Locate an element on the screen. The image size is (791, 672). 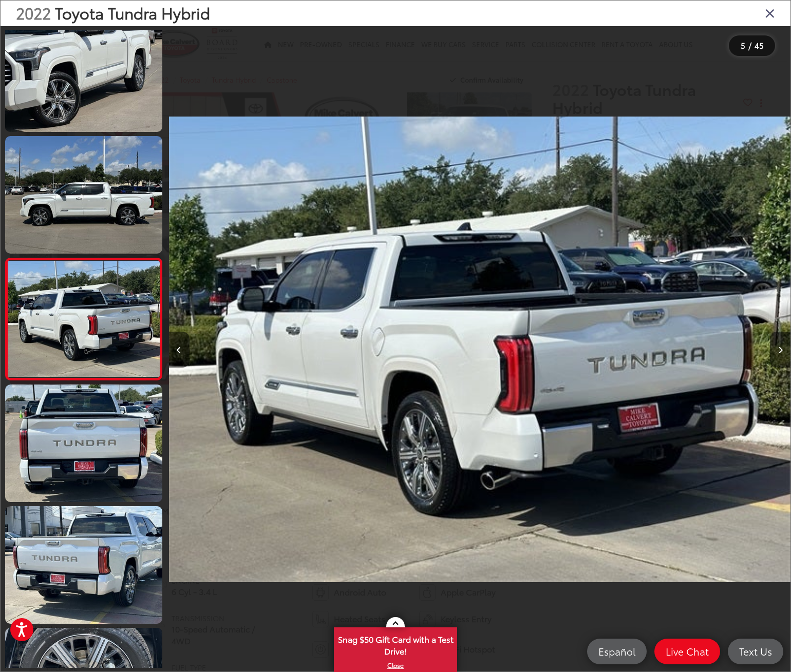
span: 45 is located at coordinates (759, 45).